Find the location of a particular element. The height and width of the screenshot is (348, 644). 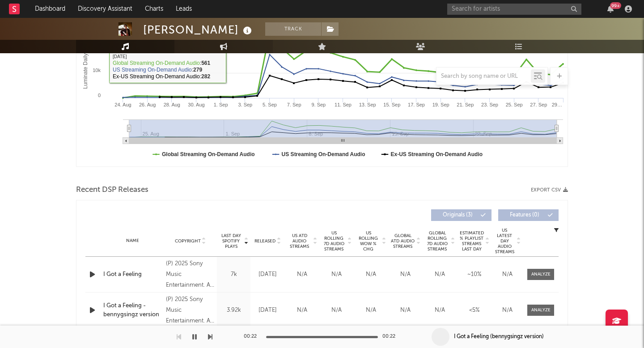

text: 24. Aug is located at coordinates (122, 105).